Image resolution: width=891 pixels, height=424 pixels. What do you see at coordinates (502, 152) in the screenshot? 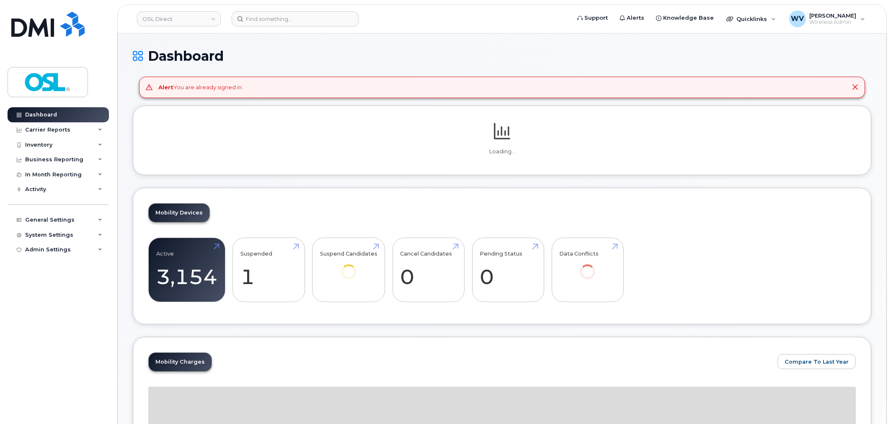
I see `p: Loading...` at bounding box center [502, 152].